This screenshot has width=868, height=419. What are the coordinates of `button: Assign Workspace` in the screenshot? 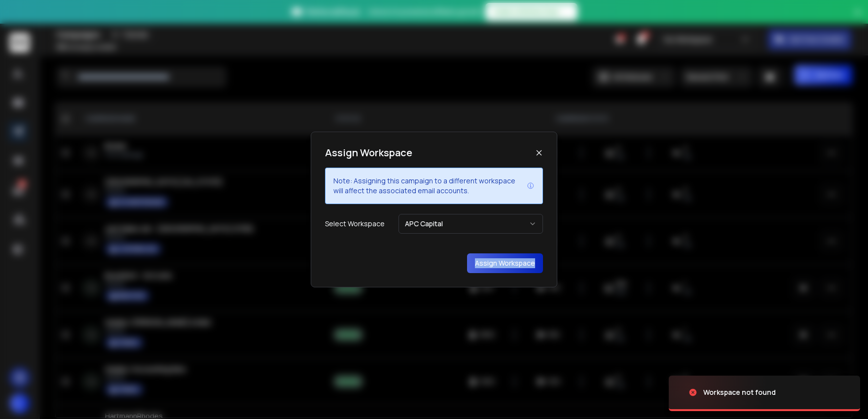 It's located at (505, 263).